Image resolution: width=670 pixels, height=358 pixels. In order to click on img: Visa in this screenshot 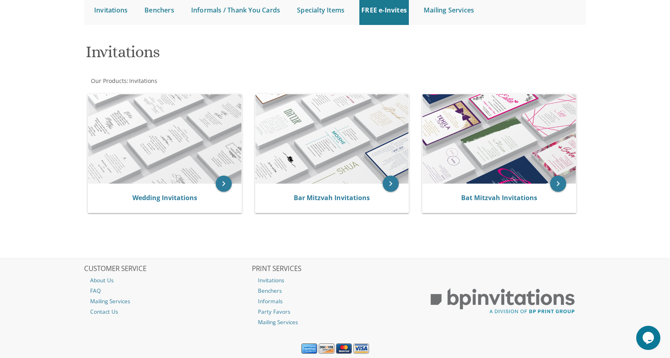, I will do `click(361, 348)`.